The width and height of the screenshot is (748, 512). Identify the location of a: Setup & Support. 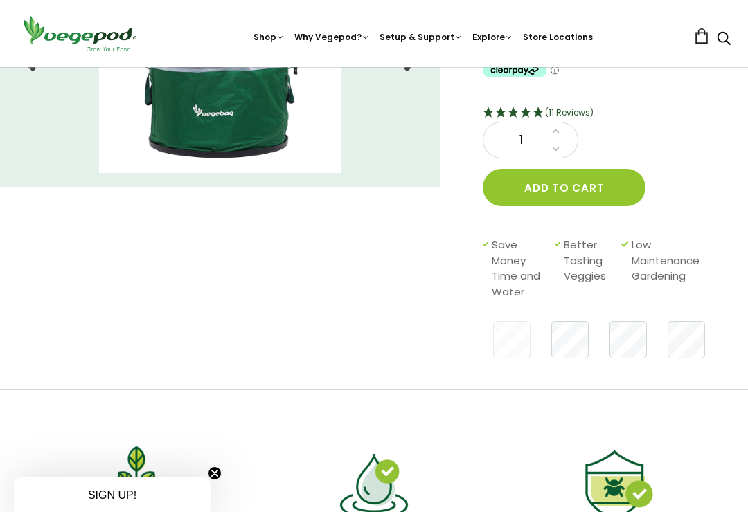
(421, 37).